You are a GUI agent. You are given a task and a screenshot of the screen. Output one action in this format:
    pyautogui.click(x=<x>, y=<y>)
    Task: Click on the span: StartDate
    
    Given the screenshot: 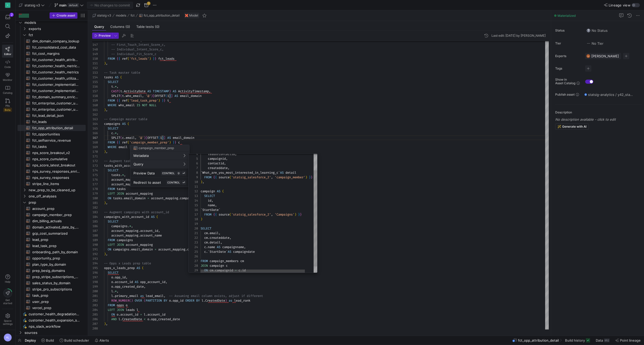 What is the action you would take?
    pyautogui.click(x=218, y=252)
    